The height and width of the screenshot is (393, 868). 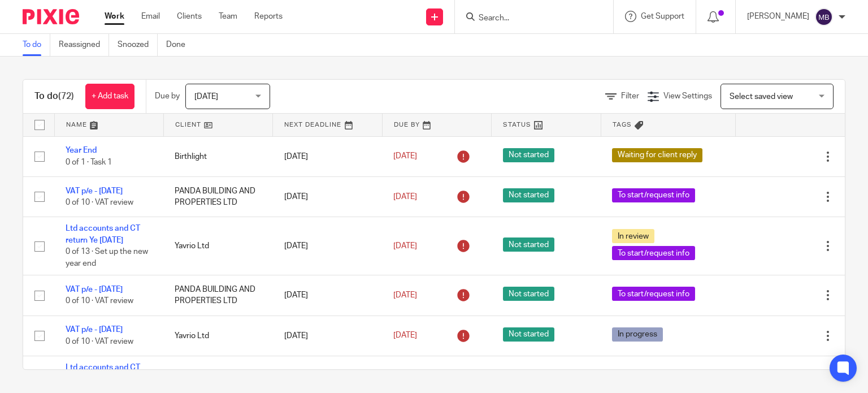 I want to click on a: Clients, so click(x=189, y=16).